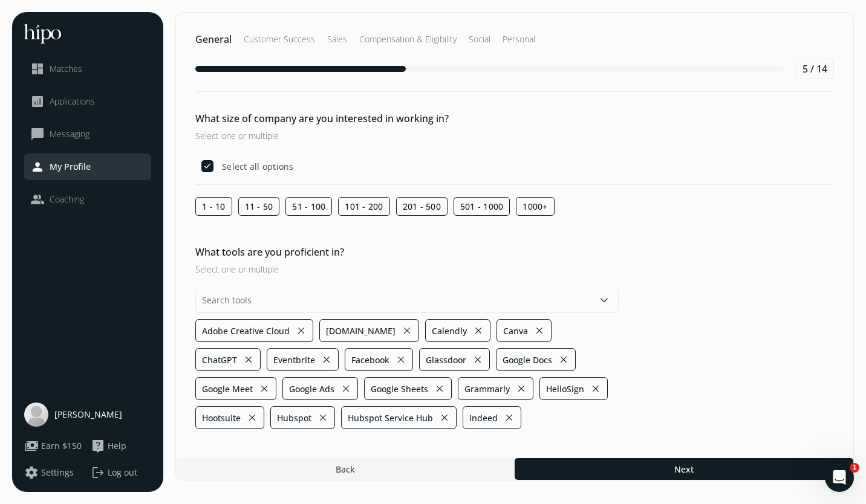  I want to click on span: Google Ads, so click(311, 389).